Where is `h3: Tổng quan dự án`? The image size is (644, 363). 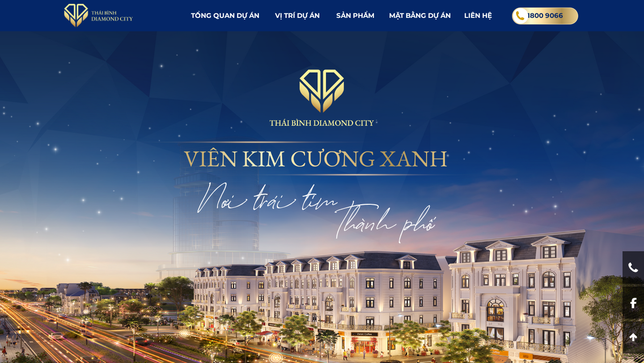 h3: Tổng quan dự án is located at coordinates (228, 15).